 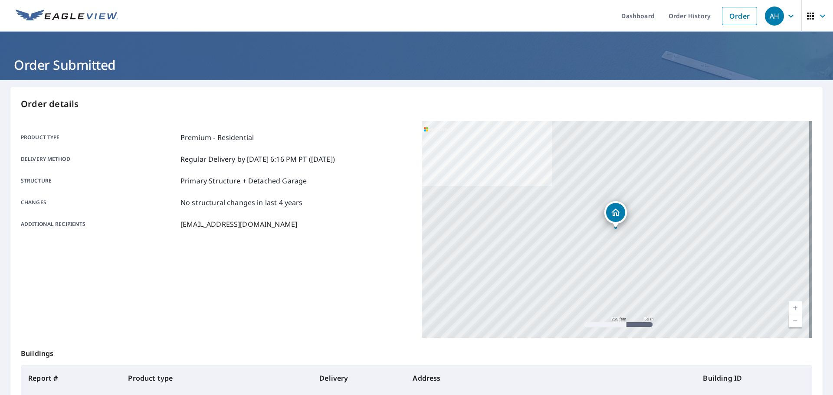 I want to click on img: EV Logo, so click(x=67, y=16).